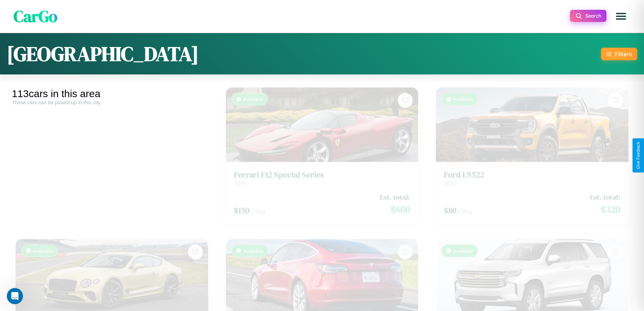 This screenshot has height=311, width=644. Describe the element at coordinates (610, 204) in the screenshot. I see `span: $ 320` at that location.